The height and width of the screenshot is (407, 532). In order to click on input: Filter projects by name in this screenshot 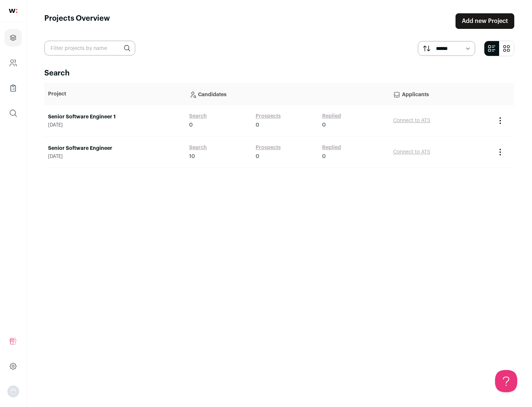, I will do `click(90, 48)`.